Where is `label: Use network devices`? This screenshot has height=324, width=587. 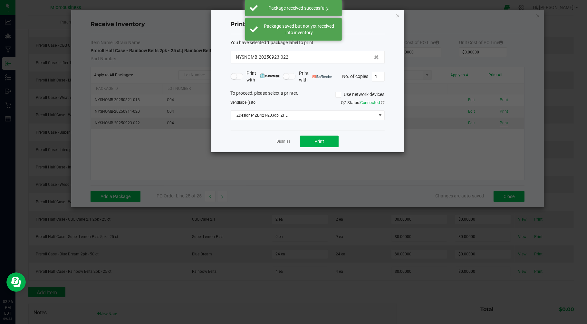
label: Use network devices is located at coordinates (360, 94).